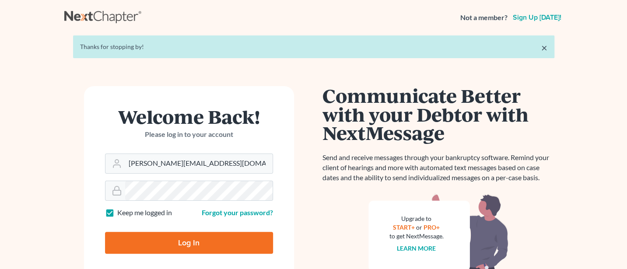  Describe the element at coordinates (189, 116) in the screenshot. I see `h1: Welcome Back!` at that location.